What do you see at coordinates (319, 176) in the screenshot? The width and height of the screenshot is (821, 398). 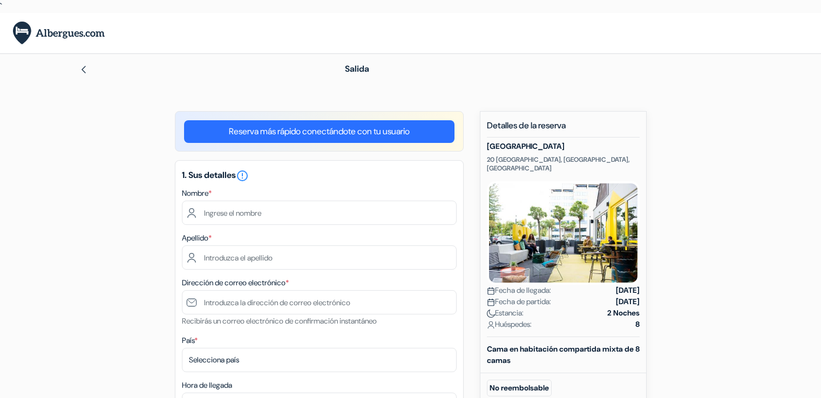 I see `h5: 1. Sus detalles` at bounding box center [319, 176].